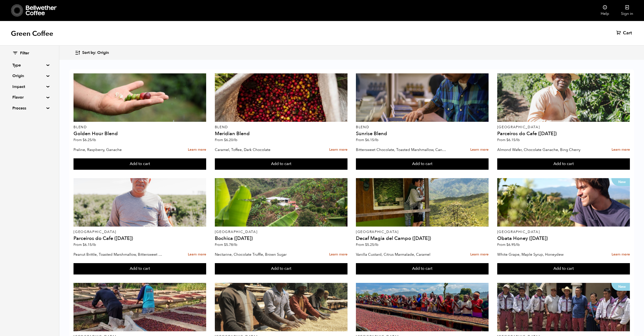 This screenshot has width=644, height=336. What do you see at coordinates (281, 134) in the screenshot?
I see `h4: Meridian Blend` at bounding box center [281, 134].